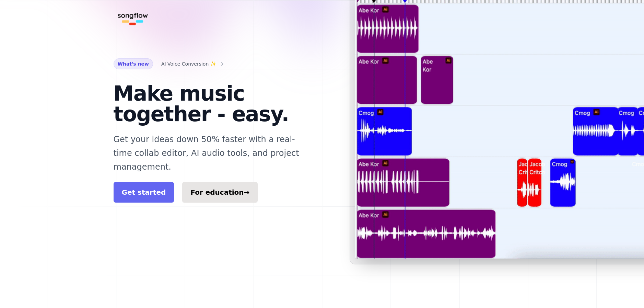 The width and height of the screenshot is (644, 308). What do you see at coordinates (220, 192) in the screenshot?
I see `a: For education` at bounding box center [220, 192].